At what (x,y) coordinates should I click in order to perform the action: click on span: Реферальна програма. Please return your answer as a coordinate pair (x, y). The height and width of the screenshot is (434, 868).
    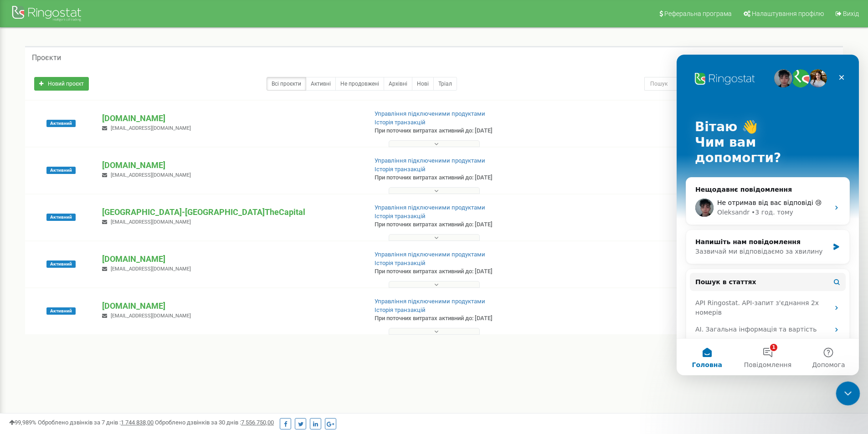
    Looking at the image, I should click on (698, 14).